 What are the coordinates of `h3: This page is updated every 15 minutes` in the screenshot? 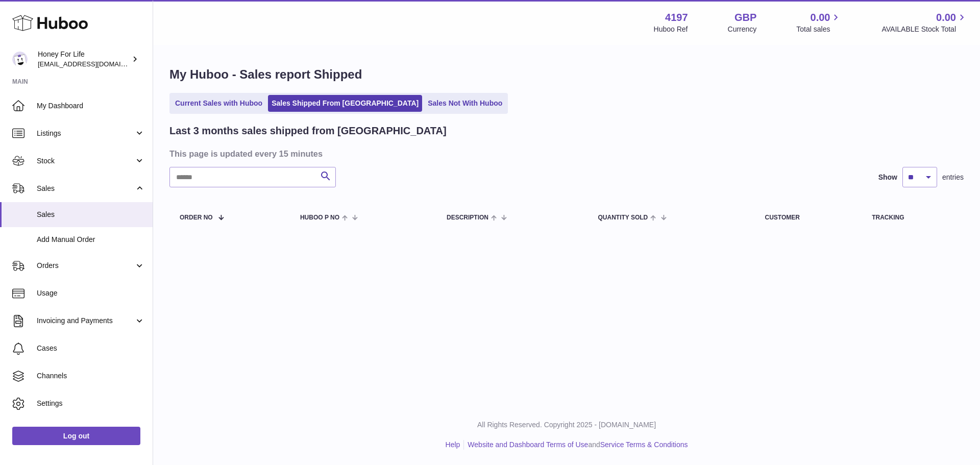 It's located at (565, 154).